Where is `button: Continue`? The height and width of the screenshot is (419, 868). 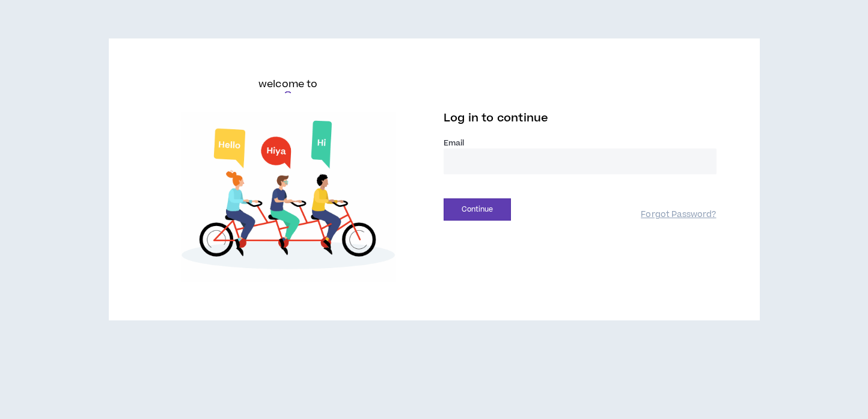 button: Continue is located at coordinates (477, 209).